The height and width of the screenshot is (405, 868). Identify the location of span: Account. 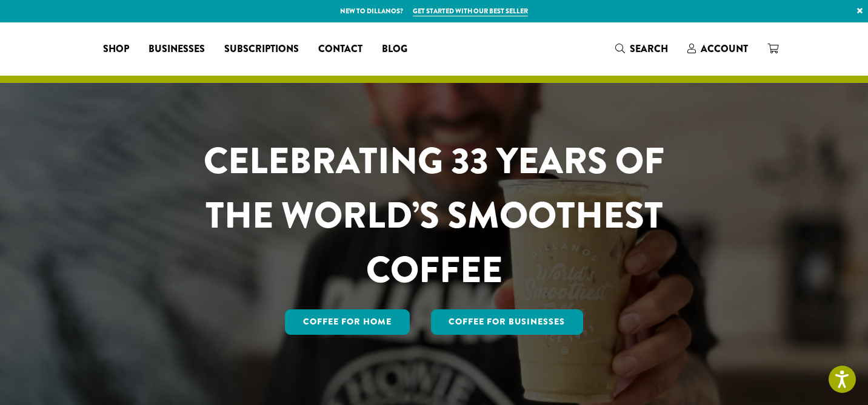
(725, 48).